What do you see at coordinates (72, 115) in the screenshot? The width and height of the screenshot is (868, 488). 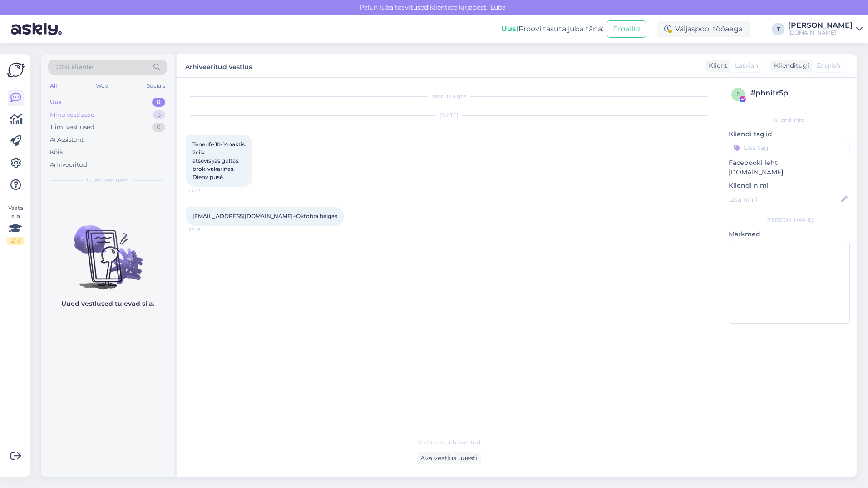 I see `div: Minu vestlused` at bounding box center [72, 115].